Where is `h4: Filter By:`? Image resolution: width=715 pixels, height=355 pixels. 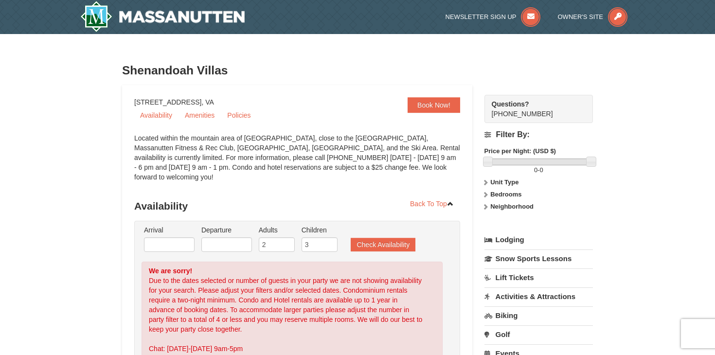 h4: Filter By: is located at coordinates (539, 135).